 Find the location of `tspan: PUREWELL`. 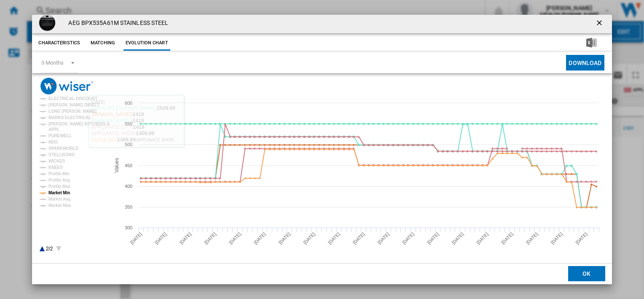

tspan: PUREWELL is located at coordinates (60, 136).